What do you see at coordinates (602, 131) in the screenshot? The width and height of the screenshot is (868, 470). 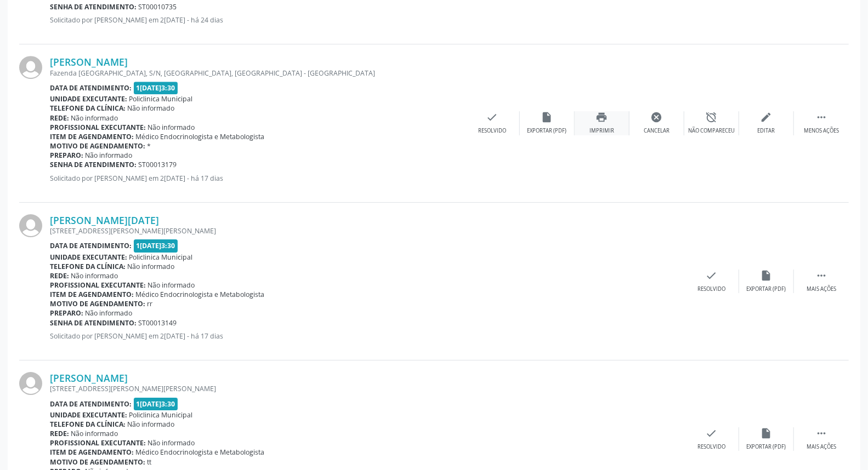 I see `div: Imprimir` at bounding box center [602, 131].